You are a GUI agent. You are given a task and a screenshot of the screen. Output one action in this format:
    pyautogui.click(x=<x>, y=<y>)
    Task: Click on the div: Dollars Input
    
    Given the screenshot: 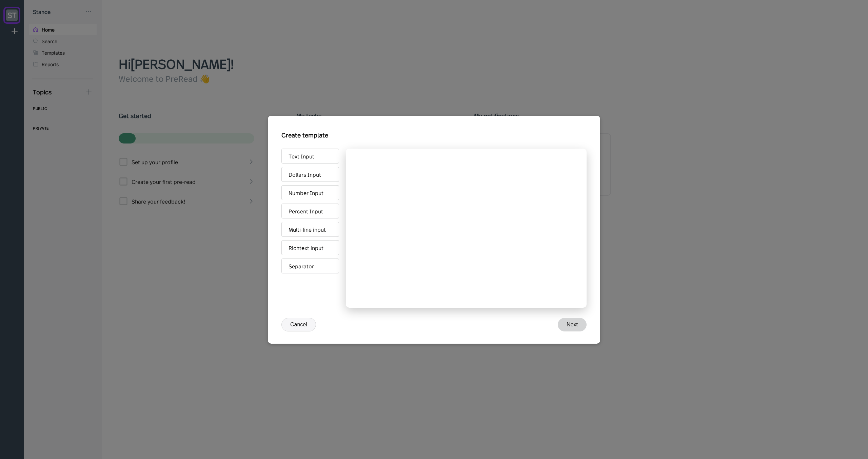 What is the action you would take?
    pyautogui.click(x=310, y=175)
    